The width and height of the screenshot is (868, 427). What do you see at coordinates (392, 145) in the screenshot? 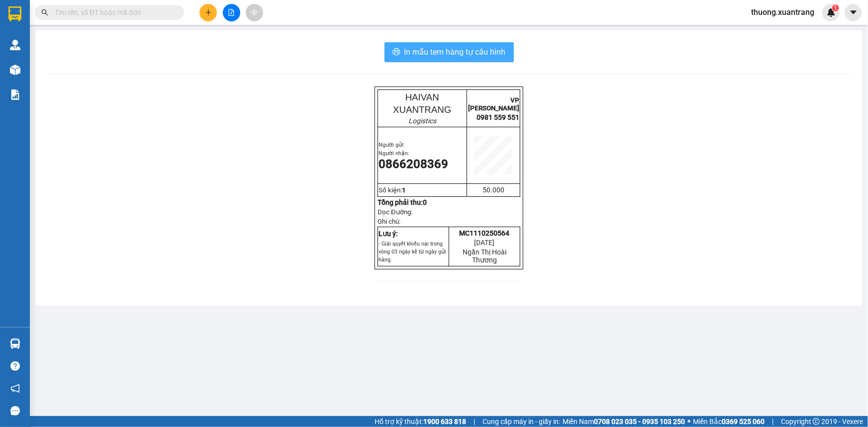
I see `span: Người gửi:` at bounding box center [392, 145].